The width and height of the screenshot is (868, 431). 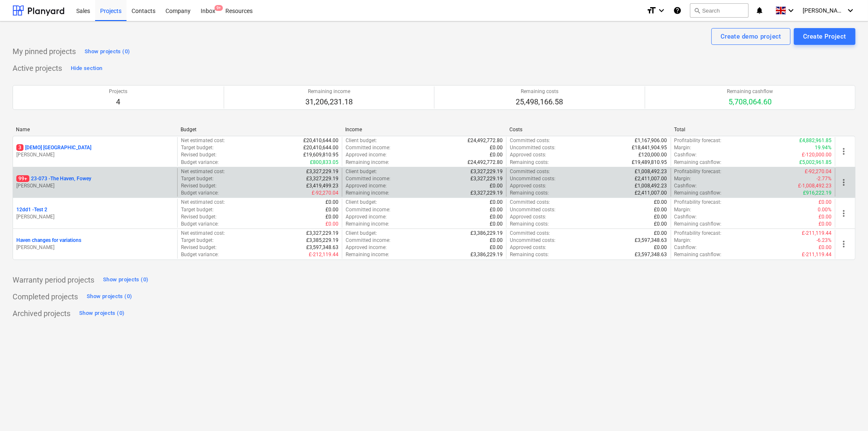 What do you see at coordinates (540, 92) in the screenshot?
I see `p: Remaining costs` at bounding box center [540, 92].